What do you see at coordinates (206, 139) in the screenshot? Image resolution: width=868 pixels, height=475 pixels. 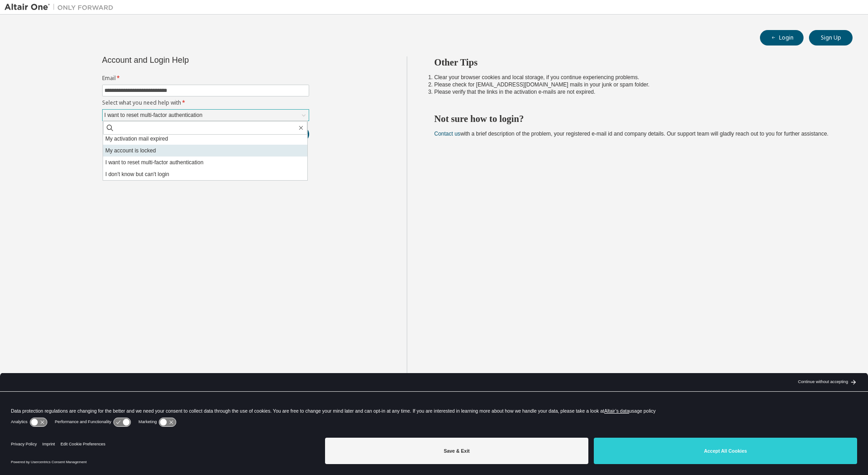 I see `li: My activation mail expired` at bounding box center [206, 139].